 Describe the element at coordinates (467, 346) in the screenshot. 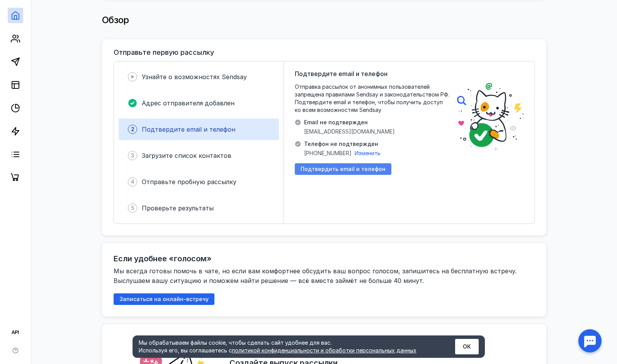

I see `button: ОК` at that location.